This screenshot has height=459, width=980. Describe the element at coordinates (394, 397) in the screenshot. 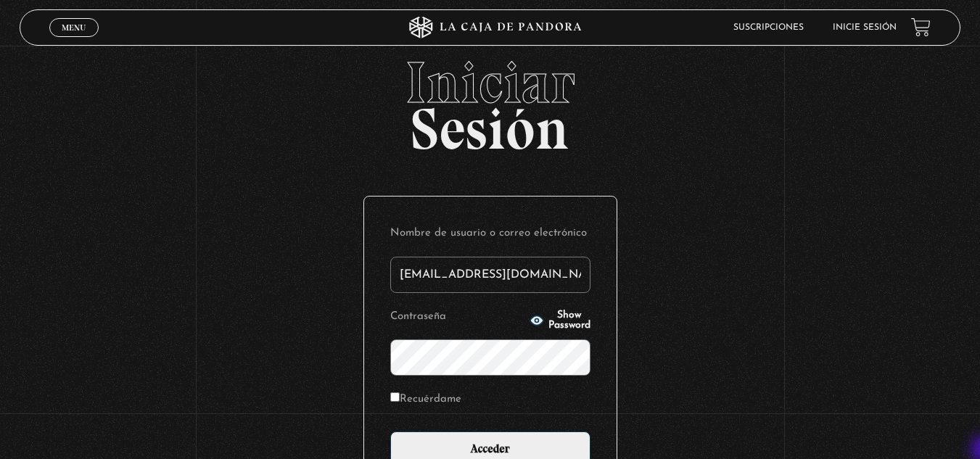

I see `input: Recuérdame` at that location.